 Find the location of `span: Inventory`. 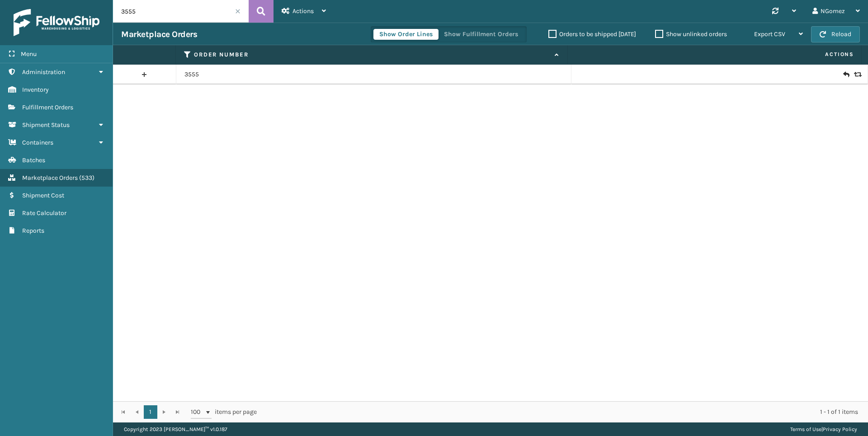

span: Inventory is located at coordinates (36, 90).